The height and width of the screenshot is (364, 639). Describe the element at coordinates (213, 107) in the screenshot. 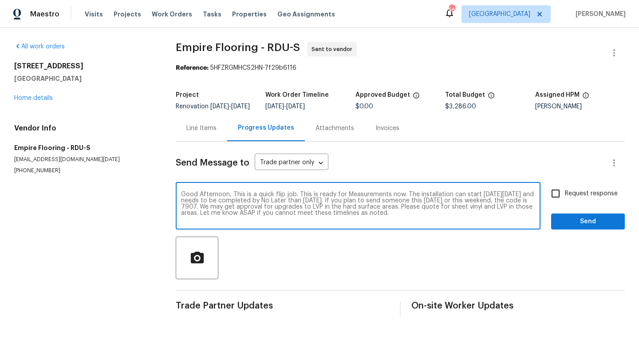

I see `span: Renovation` at that location.